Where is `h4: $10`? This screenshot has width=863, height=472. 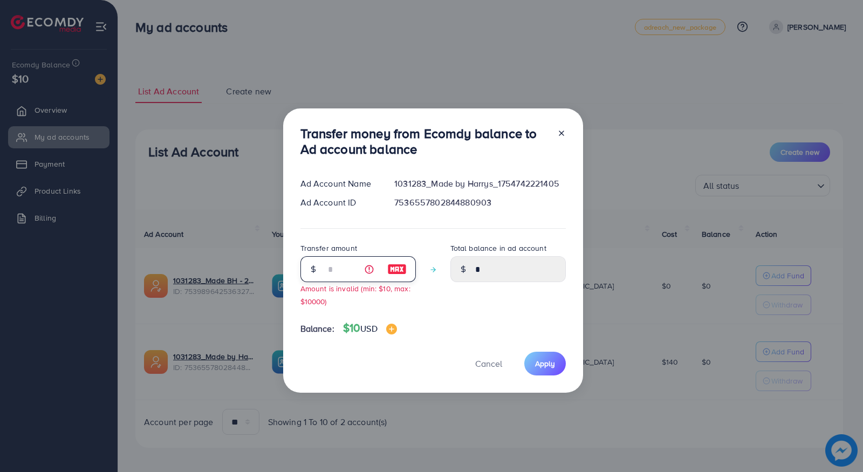
h4: $10 is located at coordinates (370, 328).